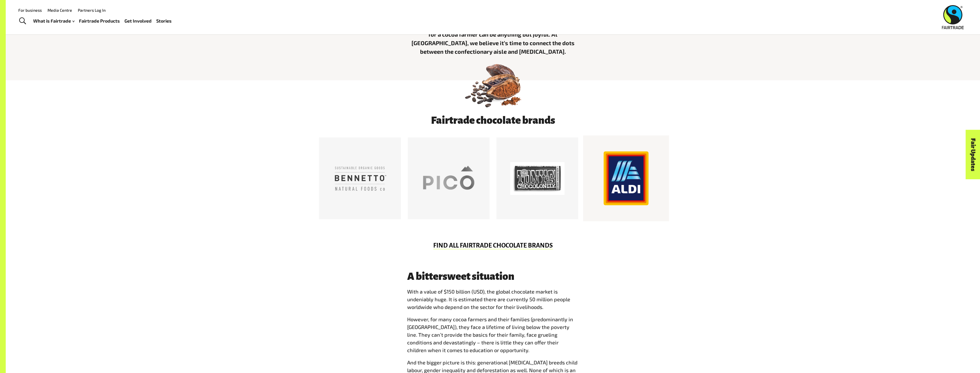  Describe the element at coordinates (493, 300) in the screenshot. I see `p: With a value of $150 billion (USD), the global chocolate market is undeniably huge. It is estimat...` at that location.